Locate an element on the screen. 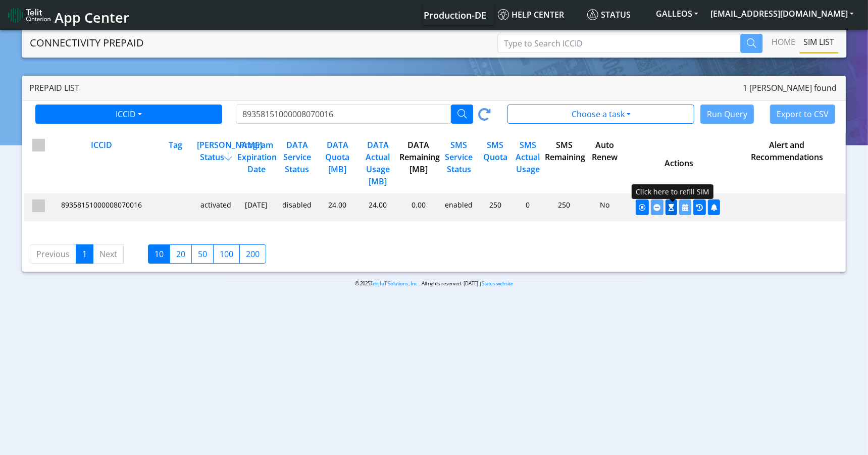  div: SMS Quota is located at coordinates (494, 163).